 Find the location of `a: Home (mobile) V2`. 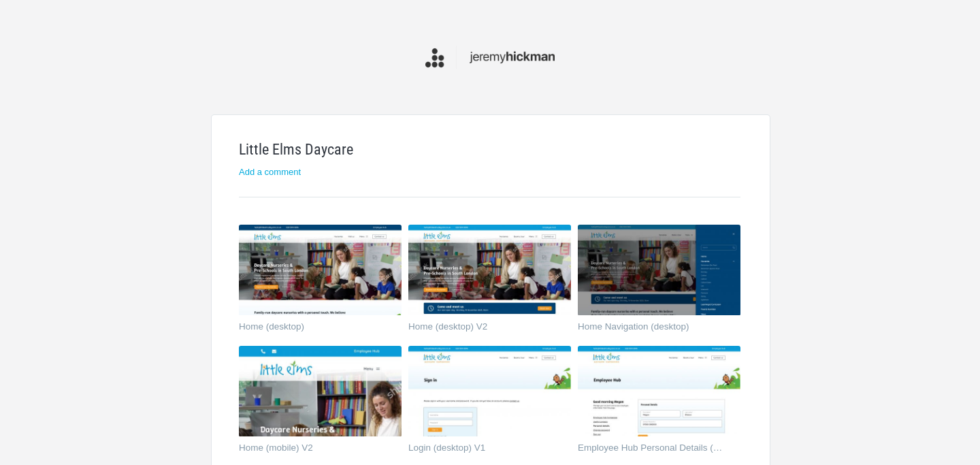

a: Home (mobile) V2 is located at coordinates (312, 450).